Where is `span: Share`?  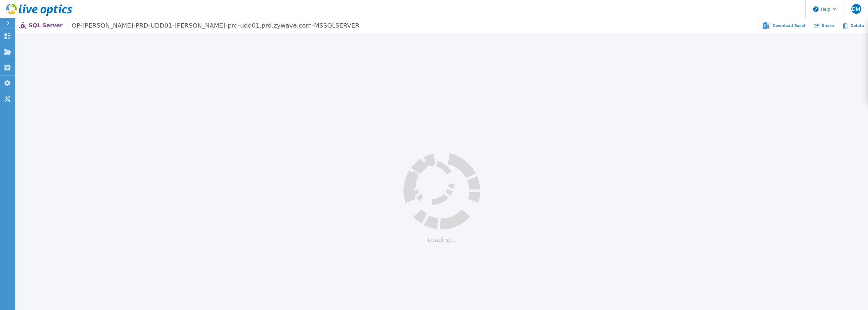
span: Share is located at coordinates (827, 26).